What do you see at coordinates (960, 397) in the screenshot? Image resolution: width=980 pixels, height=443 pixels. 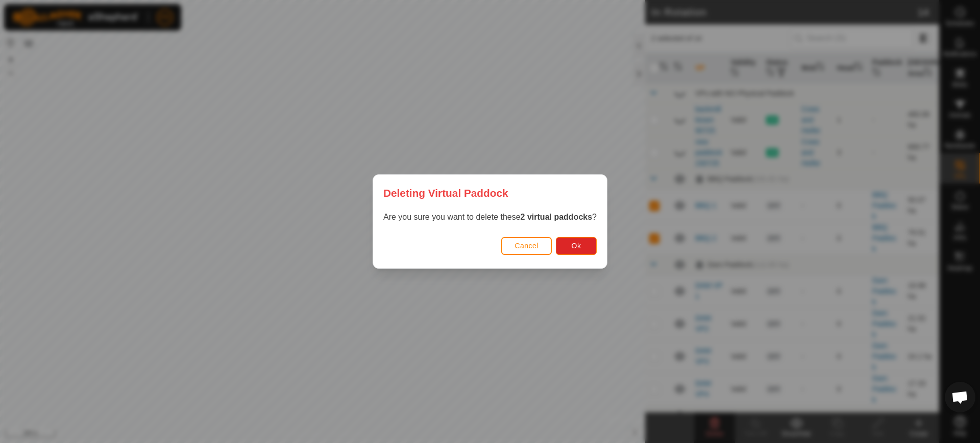 I see `div: Open chat` at bounding box center [960, 397].